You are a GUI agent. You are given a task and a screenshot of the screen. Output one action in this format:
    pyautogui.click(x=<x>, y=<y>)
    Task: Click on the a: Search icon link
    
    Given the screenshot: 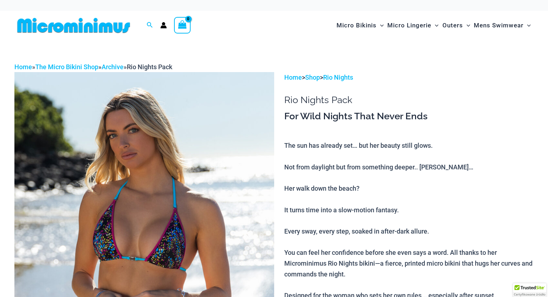 What is the action you would take?
    pyautogui.click(x=150, y=25)
    